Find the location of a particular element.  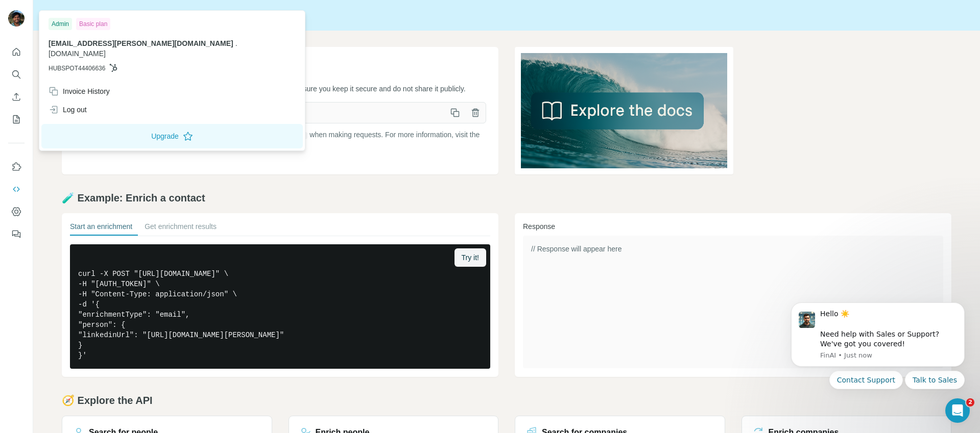

div: Surfe API is located at coordinates (507, 15).